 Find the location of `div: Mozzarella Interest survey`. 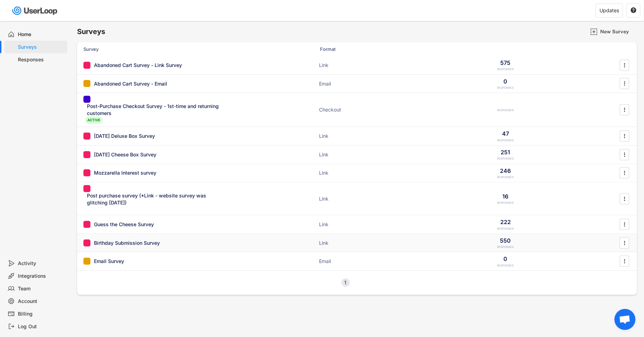

div: Mozzarella Interest survey is located at coordinates (125, 173).